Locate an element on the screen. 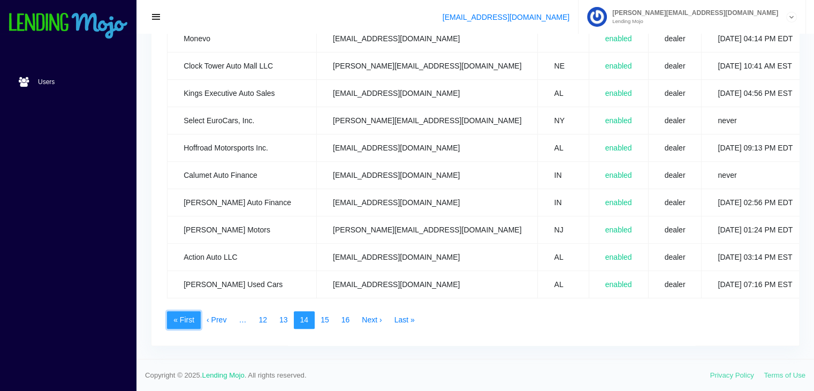  a: « First is located at coordinates (184, 320).